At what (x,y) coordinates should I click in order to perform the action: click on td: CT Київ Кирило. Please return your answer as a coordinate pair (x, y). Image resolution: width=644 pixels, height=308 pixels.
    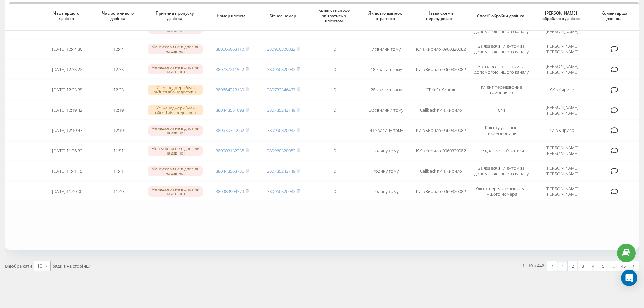
    Looking at the image, I should click on (441, 89).